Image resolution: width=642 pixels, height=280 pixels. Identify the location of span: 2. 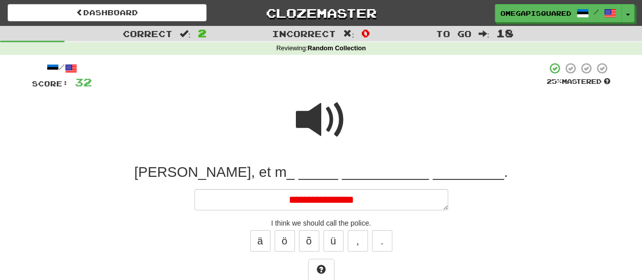
(202, 33).